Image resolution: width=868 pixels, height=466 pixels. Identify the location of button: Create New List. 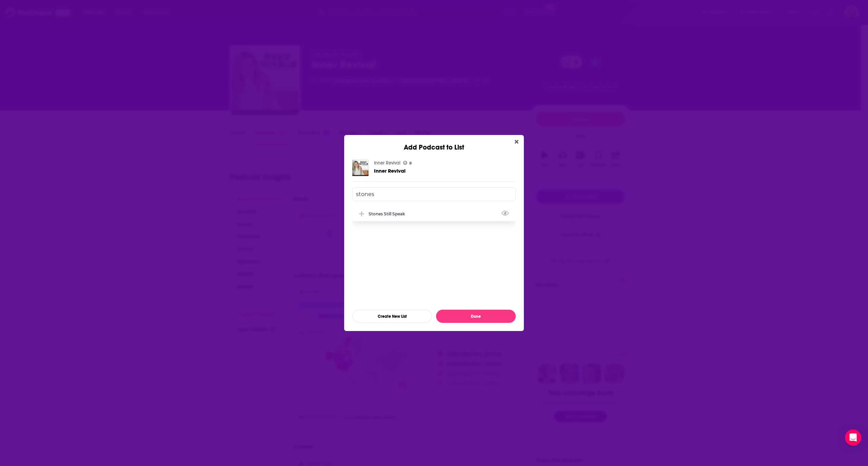
(392, 316).